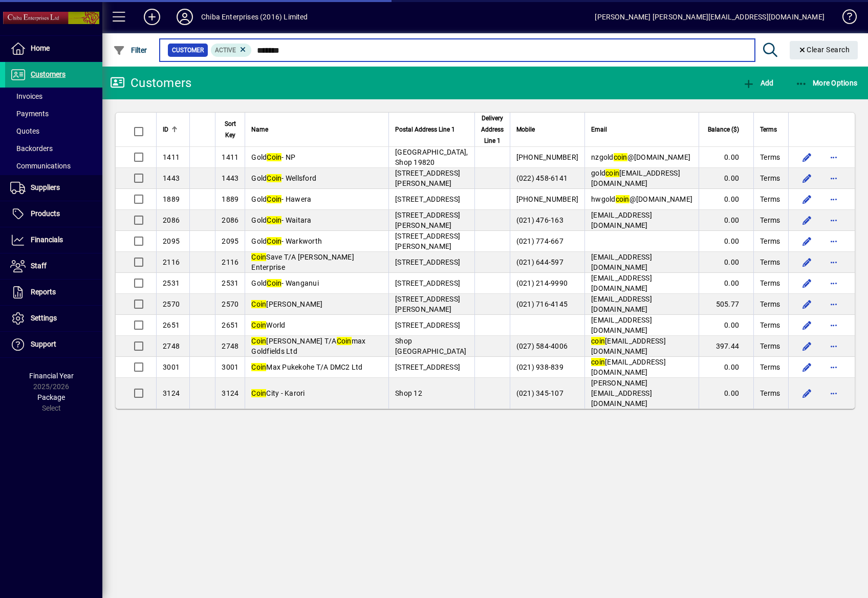 This screenshot has width=868, height=598. Describe the element at coordinates (642, 129) in the screenshot. I see `div: Email` at that location.